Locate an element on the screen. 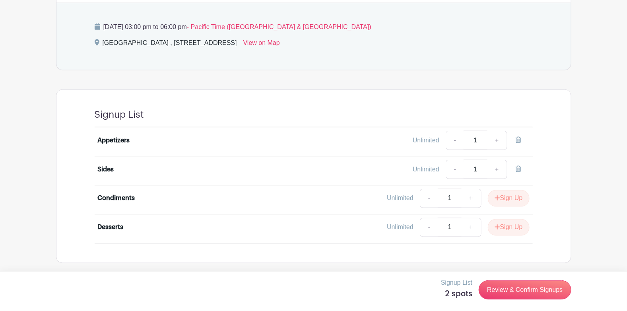 This screenshot has height=311, width=627. div: Sides is located at coordinates (106, 169).